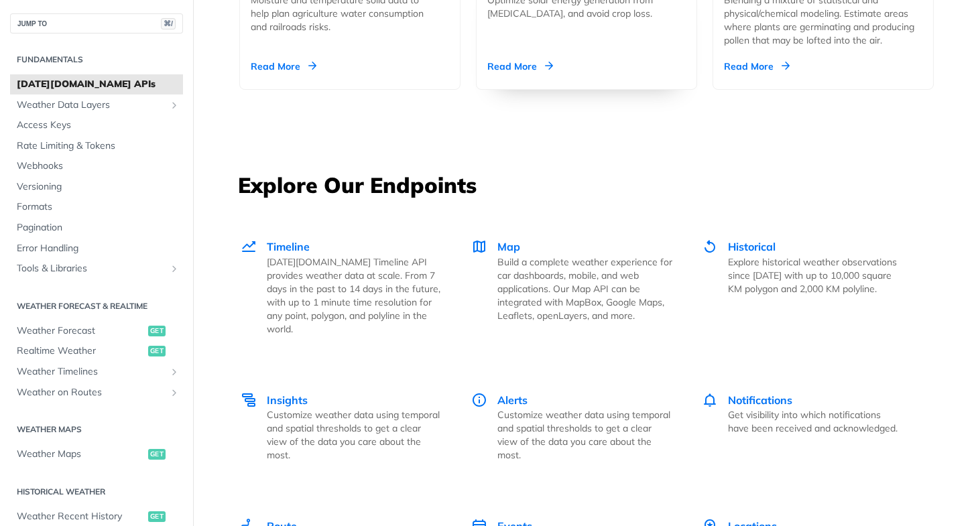 The width and height of the screenshot is (980, 526). Describe the element at coordinates (512, 400) in the screenshot. I see `span: Alerts` at that location.